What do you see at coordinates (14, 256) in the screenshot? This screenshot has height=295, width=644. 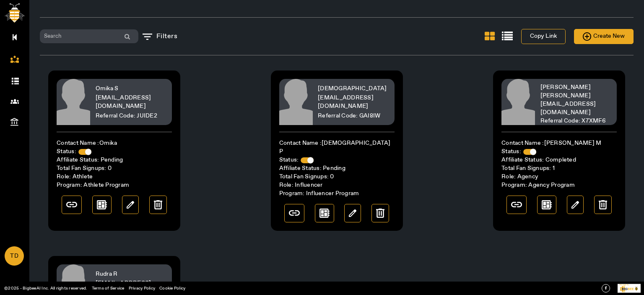 I see `a: TD` at bounding box center [14, 256].